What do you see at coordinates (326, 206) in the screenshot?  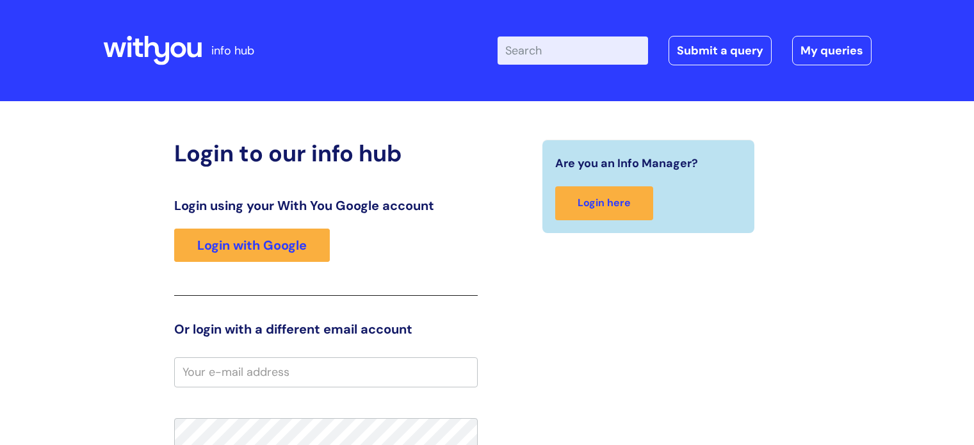 I see `h3: Login using your With You Google account` at bounding box center [326, 206].